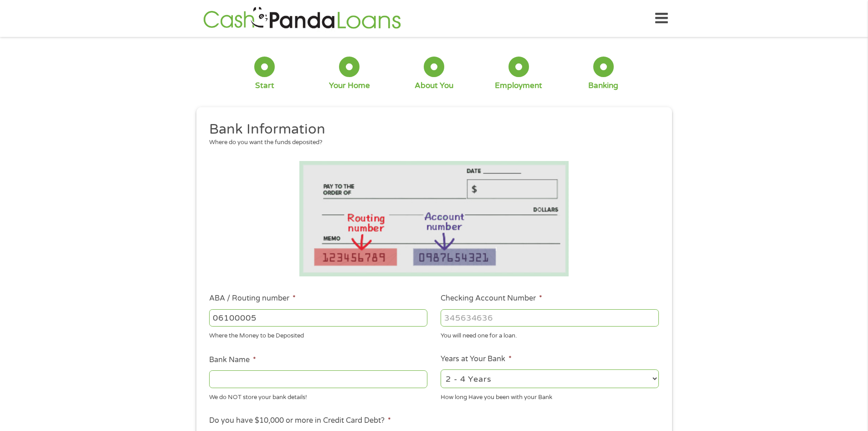 The width and height of the screenshot is (868, 431). What do you see at coordinates (431, 129) in the screenshot?
I see `h2: Bank Information` at bounding box center [431, 129].